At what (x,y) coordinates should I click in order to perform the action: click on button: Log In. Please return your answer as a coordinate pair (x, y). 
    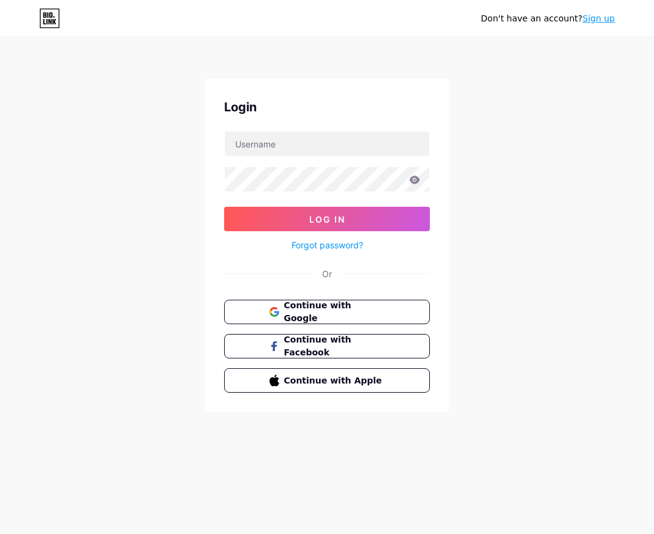
    Looking at the image, I should click on (327, 219).